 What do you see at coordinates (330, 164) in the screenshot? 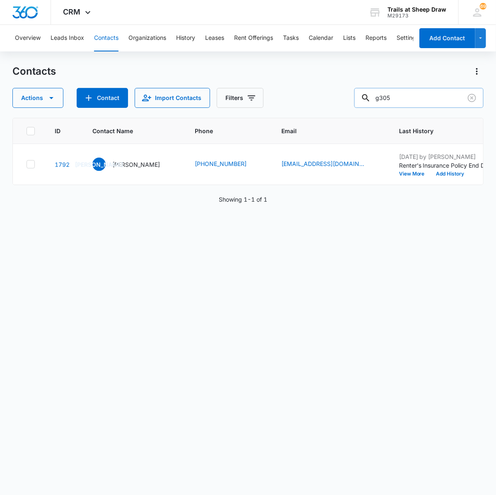
I see `div: Email - joalache@live.com - Select to Edit Field` at bounding box center [330, 164].